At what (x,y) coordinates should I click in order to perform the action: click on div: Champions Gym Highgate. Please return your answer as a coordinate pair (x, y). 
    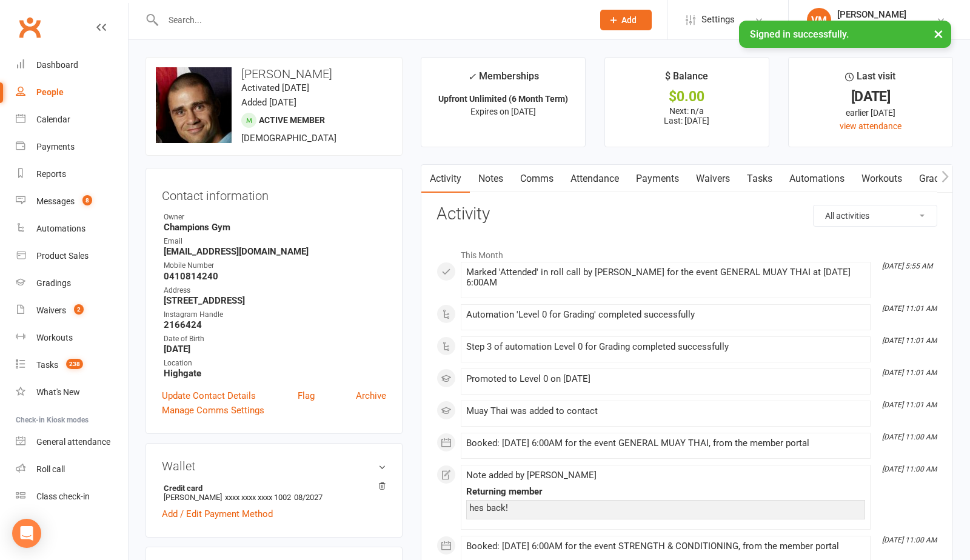
    Looking at the image, I should click on (887, 25).